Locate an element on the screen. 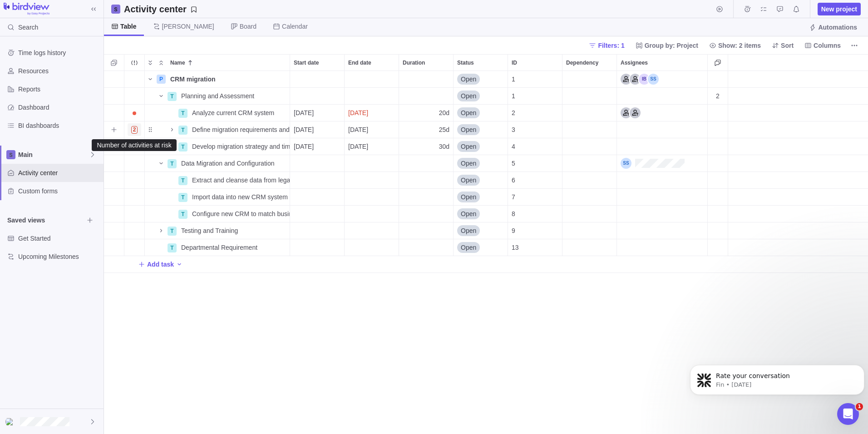 This screenshot has width=868, height=434. span: Add activity is located at coordinates (180, 264).